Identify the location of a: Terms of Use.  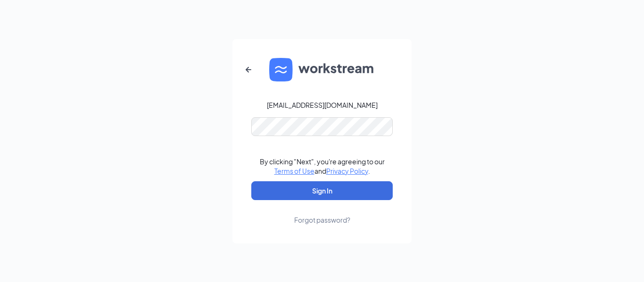
(294, 171).